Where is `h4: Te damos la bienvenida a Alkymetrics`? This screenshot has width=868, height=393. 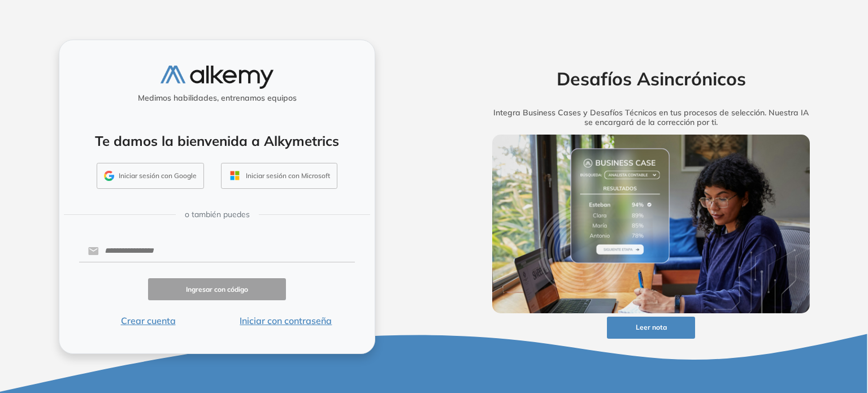 h4: Te damos la bienvenida a Alkymetrics is located at coordinates (217, 141).